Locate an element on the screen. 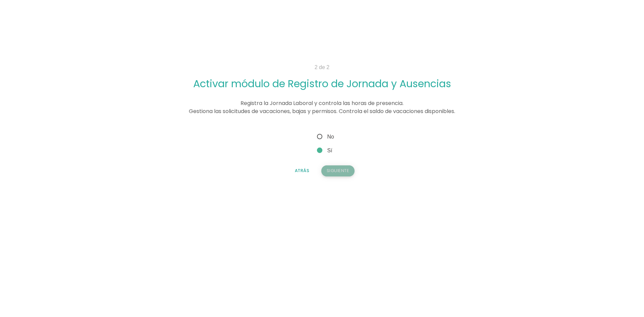  button: Atrás is located at coordinates (302, 171).